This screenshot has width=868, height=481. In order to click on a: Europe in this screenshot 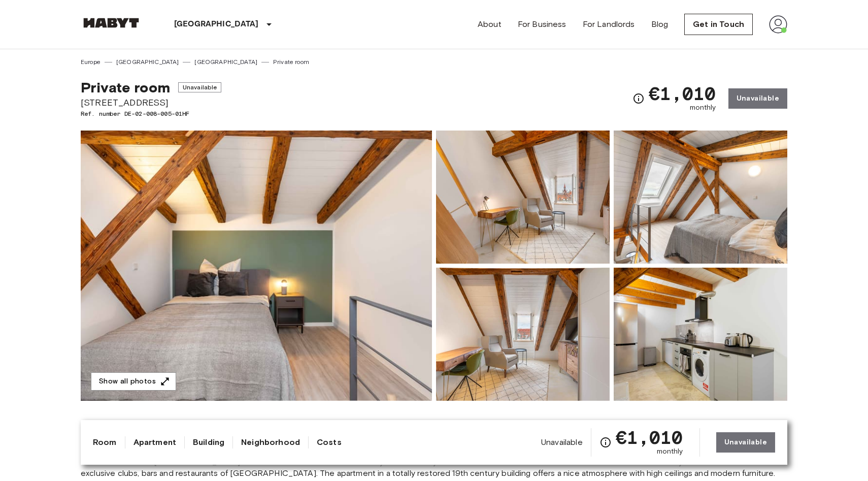, I will do `click(91, 62)`.